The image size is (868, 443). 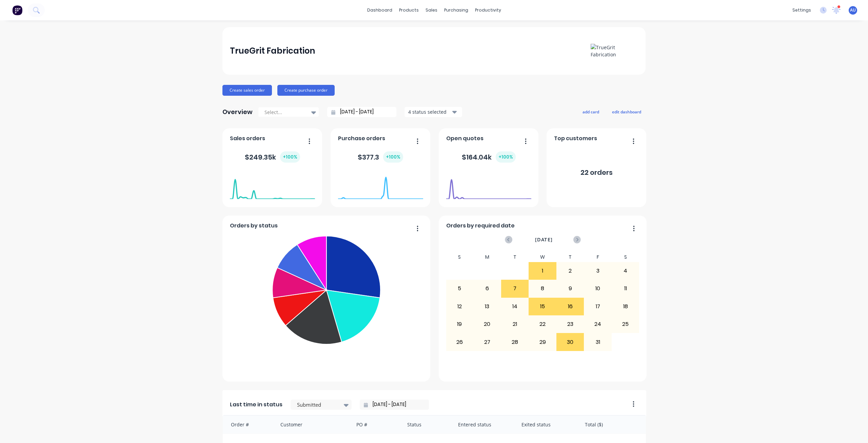 What do you see at coordinates (597, 257) in the screenshot?
I see `div: F` at bounding box center [597, 257].